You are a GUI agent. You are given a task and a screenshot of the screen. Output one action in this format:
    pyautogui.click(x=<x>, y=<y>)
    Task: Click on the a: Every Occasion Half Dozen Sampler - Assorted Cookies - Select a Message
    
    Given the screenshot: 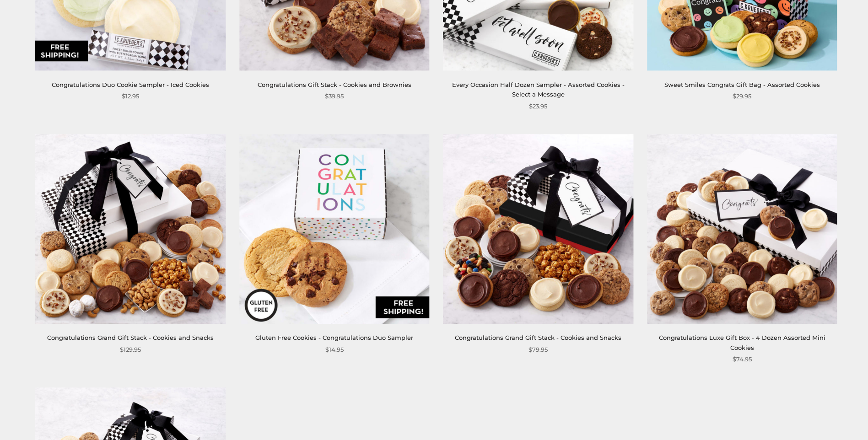 What is the action you would take?
    pyautogui.click(x=538, y=90)
    